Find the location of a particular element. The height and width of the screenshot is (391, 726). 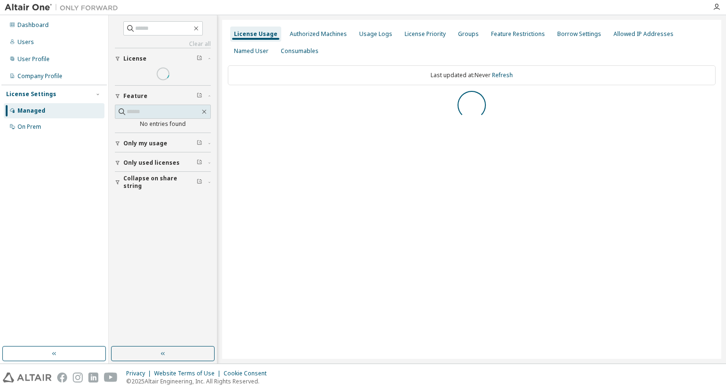

div: On Prem is located at coordinates (29, 127).